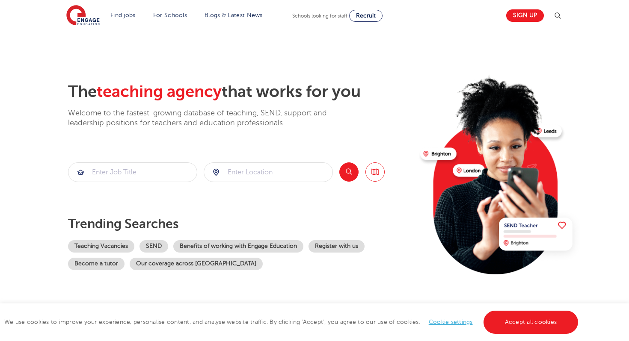  What do you see at coordinates (336, 246) in the screenshot?
I see `a: Register with us` at bounding box center [336, 246].